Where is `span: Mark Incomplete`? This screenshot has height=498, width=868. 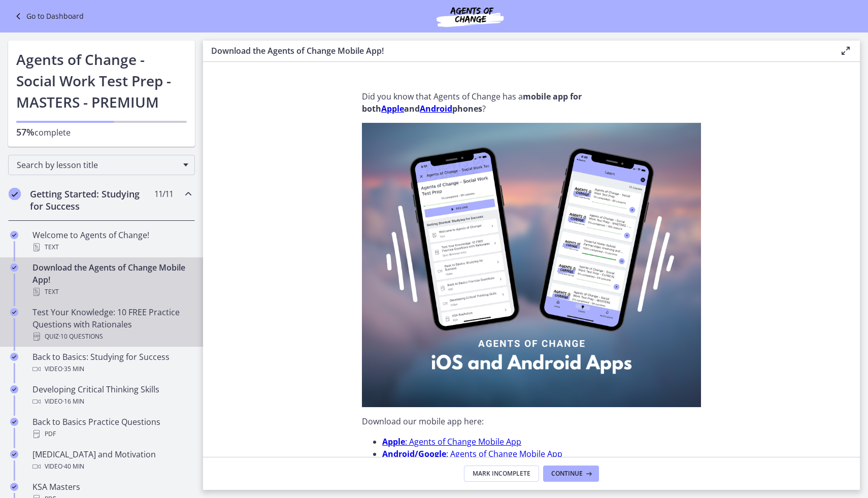
span: Mark Incomplete is located at coordinates (502, 474).